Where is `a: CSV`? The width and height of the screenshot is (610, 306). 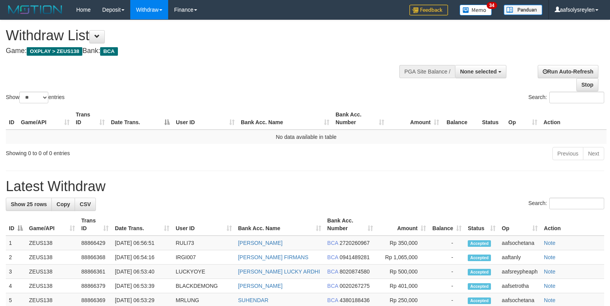
a: CSV is located at coordinates (85, 204).